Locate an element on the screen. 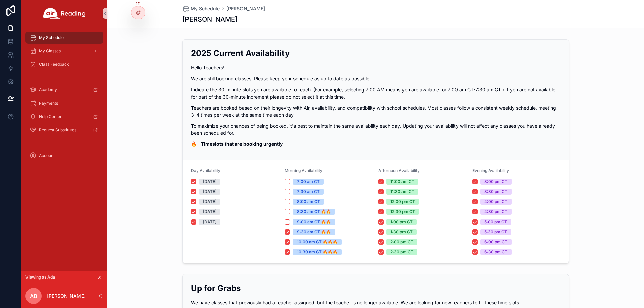 This screenshot has width=644, height=308. h2: 2025 Current Availability is located at coordinates (376, 53).